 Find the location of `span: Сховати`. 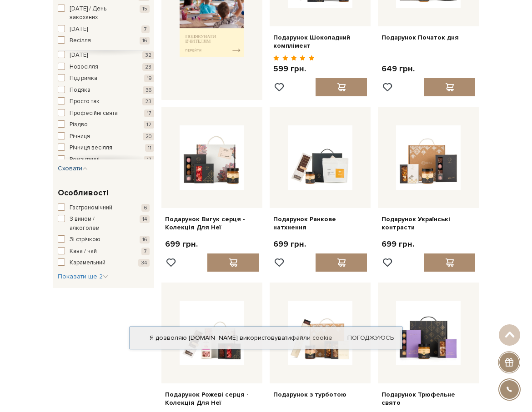

span: Сховати is located at coordinates (73, 168).